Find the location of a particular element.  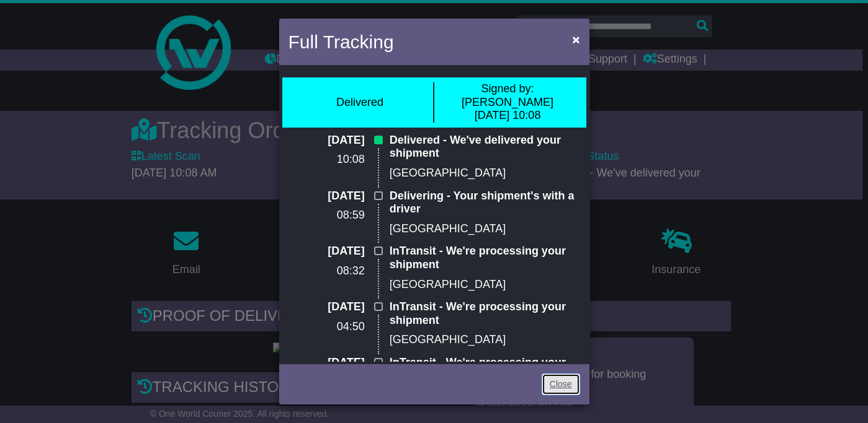

p: 08:59 is located at coordinates (326, 216).